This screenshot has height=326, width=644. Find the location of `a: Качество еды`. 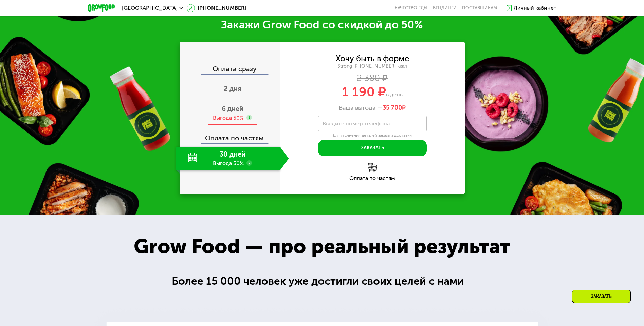

a: Качество еды is located at coordinates (411, 8).